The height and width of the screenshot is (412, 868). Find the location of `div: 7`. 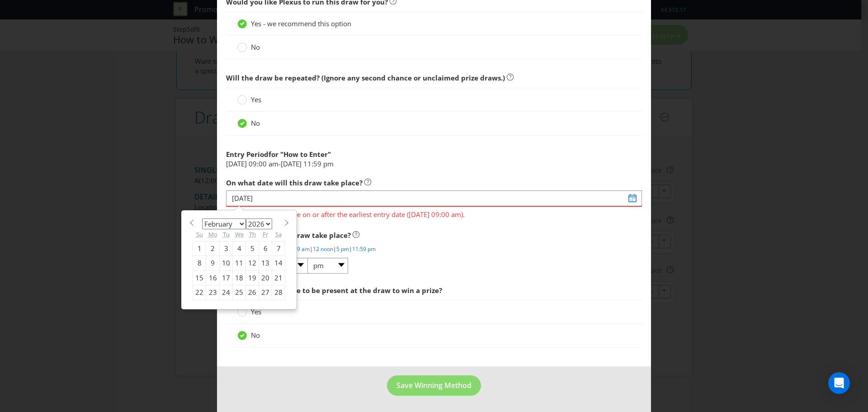

div: 7 is located at coordinates (278, 248).